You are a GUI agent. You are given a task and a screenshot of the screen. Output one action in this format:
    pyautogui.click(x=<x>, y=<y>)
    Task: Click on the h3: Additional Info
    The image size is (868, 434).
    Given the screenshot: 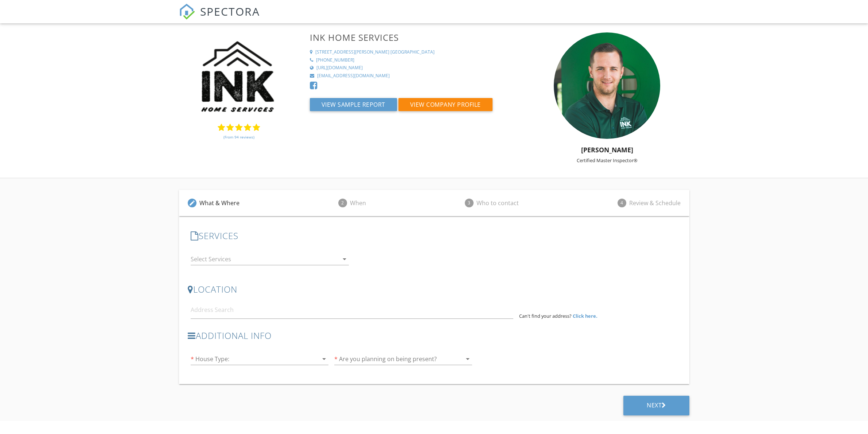 What is the action you would take?
    pyautogui.click(x=331, y=335)
    